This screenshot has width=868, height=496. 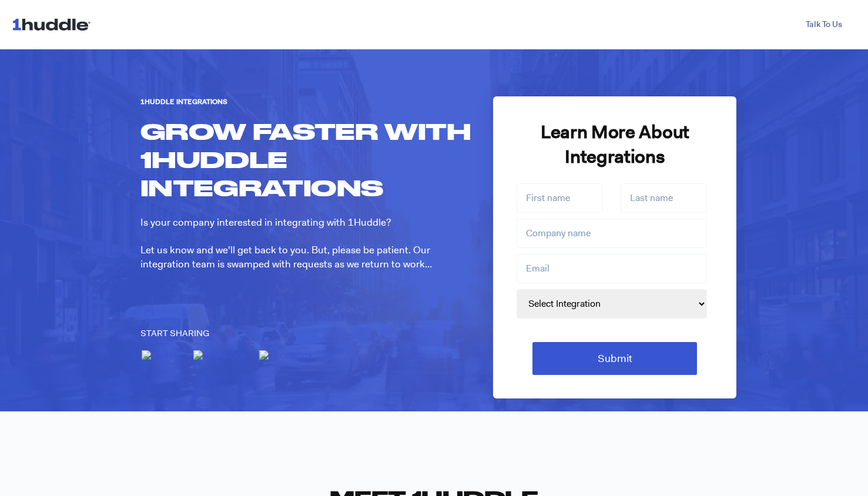 I want to click on h2: Learn More About Integrations, so click(x=615, y=144).